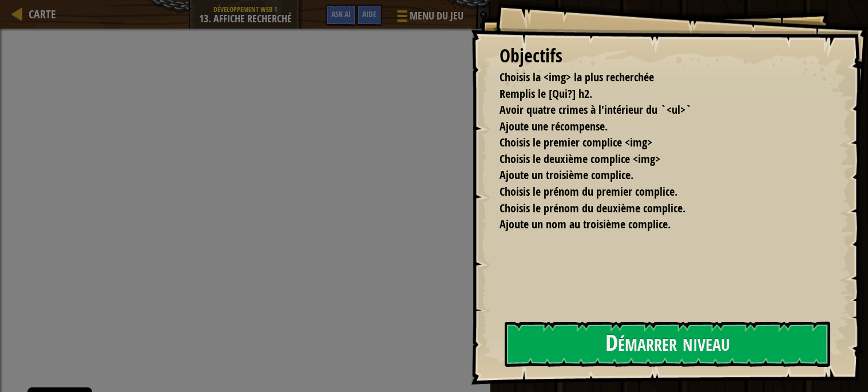 The image size is (868, 392). What do you see at coordinates (585, 223) in the screenshot?
I see `span: Ajoute un nom au troisième complice.` at bounding box center [585, 223].